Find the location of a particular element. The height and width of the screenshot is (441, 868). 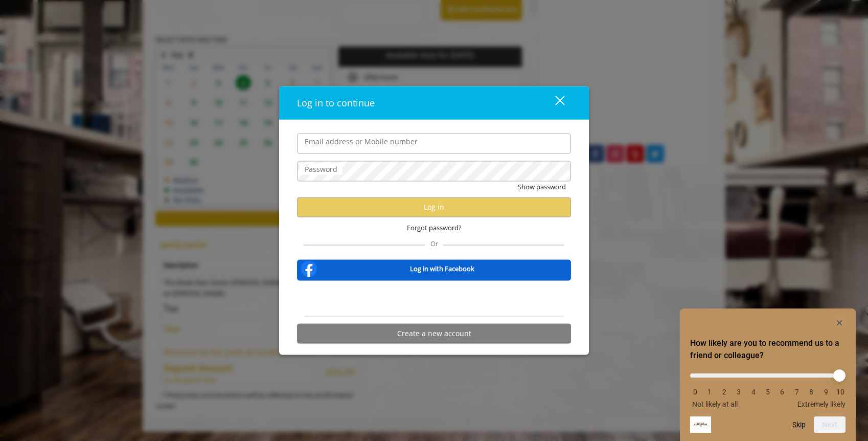

button: Next question is located at coordinates (830, 425).